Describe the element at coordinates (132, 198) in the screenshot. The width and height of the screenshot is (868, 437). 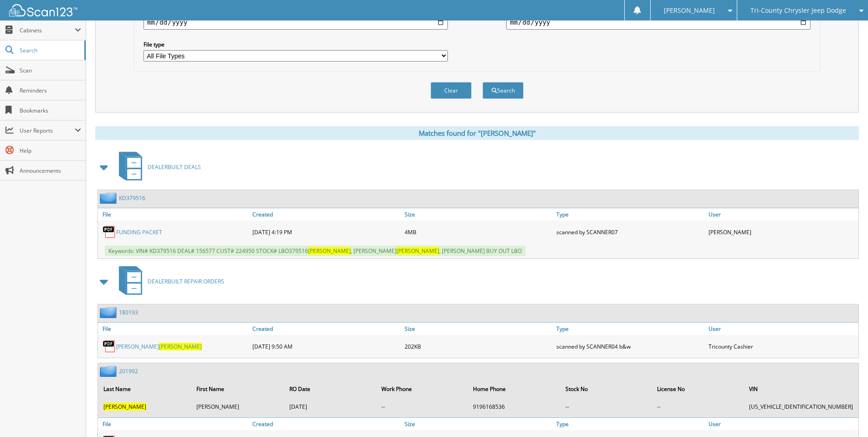
I see `a: KD379516` at that location.